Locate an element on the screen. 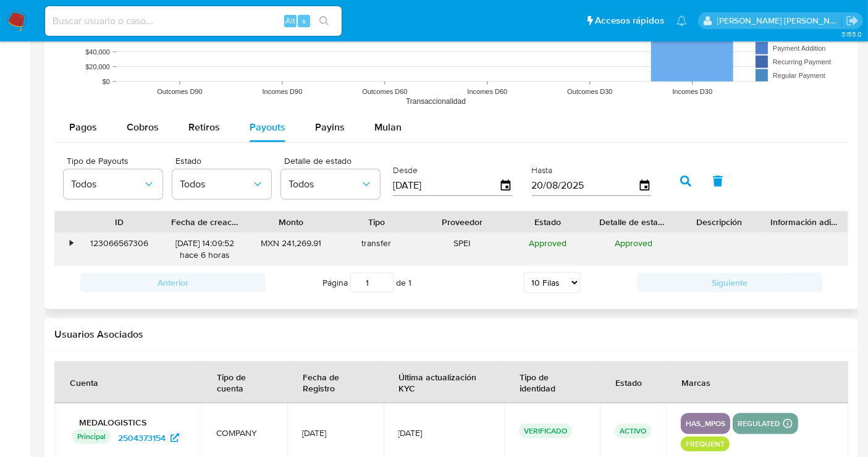 The width and height of the screenshot is (868, 457). input: Buscar usuario o caso... is located at coordinates (193, 21).